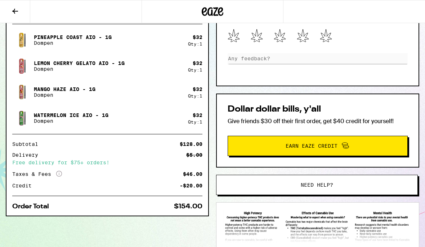 The height and width of the screenshot is (247, 425). What do you see at coordinates (22, 66) in the screenshot?
I see `img: Lemon Cherry Gelato AIO - 1g` at bounding box center [22, 66].